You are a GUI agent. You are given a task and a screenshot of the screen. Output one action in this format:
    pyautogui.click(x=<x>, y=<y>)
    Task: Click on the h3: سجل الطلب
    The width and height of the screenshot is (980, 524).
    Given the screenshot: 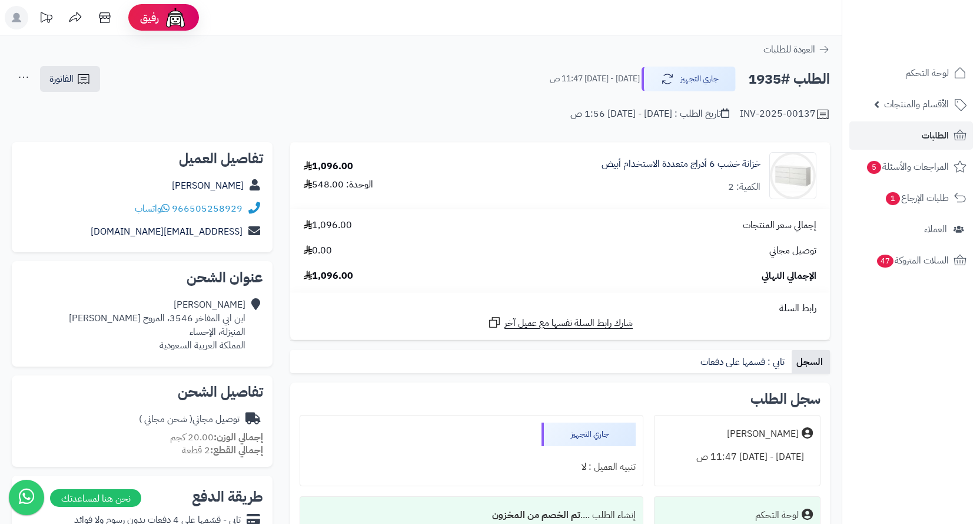 What is the action you would take?
    pyautogui.click(x=785, y=399)
    